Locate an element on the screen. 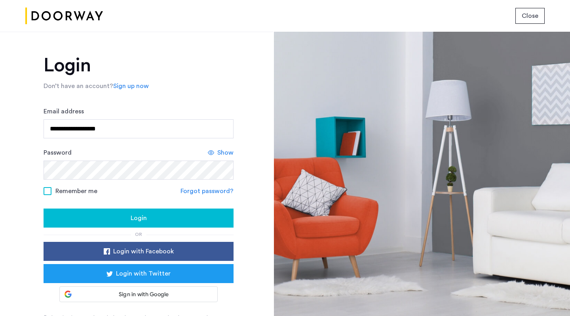 The width and height of the screenshot is (570, 316). a: Forgot password? is located at coordinates (207, 191).